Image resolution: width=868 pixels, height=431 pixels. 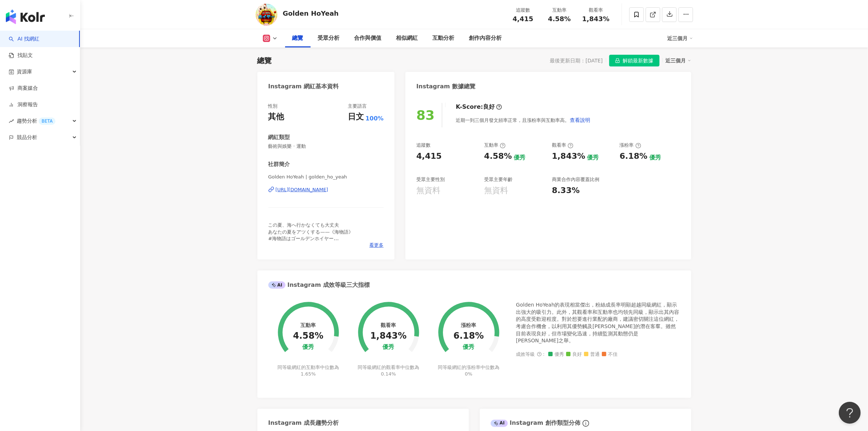 I want to click on span: rise, so click(x=11, y=121).